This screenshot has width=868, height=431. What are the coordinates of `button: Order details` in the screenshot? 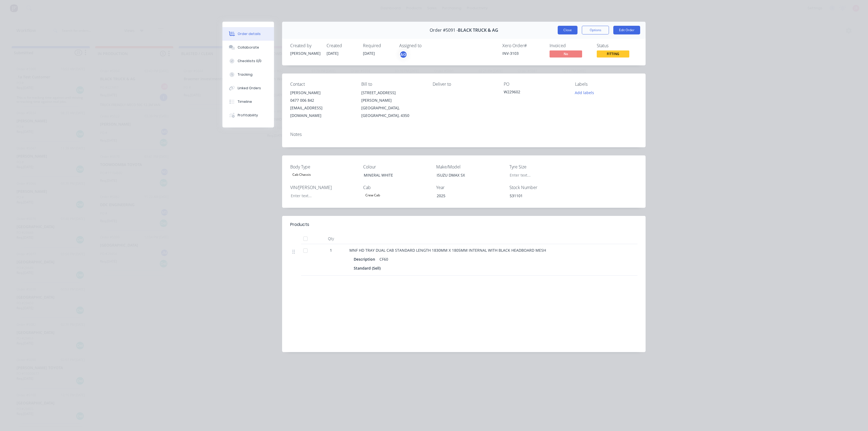 It's located at (248, 34).